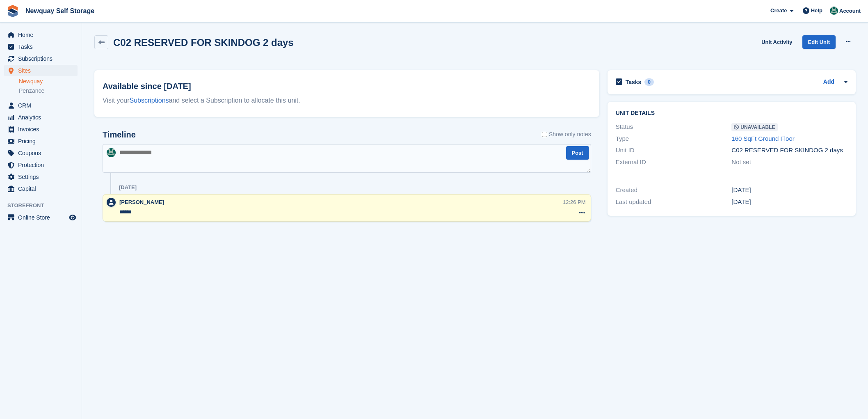 Image resolution: width=868 pixels, height=419 pixels. I want to click on a: Add, so click(829, 82).